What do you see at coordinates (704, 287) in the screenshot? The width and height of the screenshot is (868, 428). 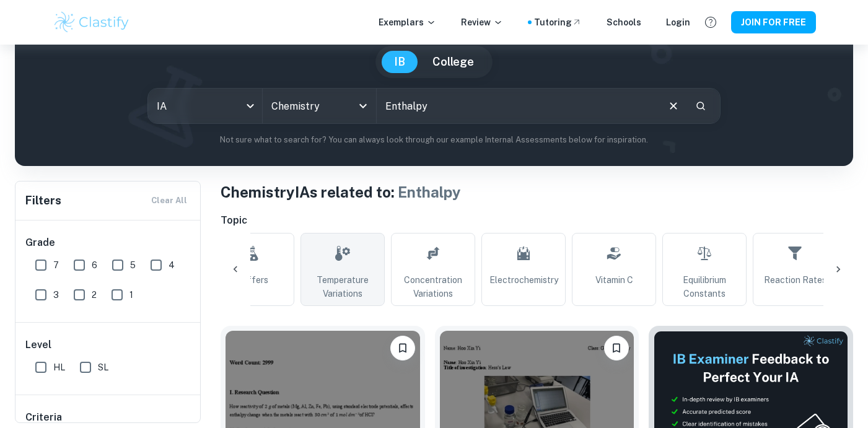 I see `span: Equilibrium Constants` at bounding box center [704, 287].